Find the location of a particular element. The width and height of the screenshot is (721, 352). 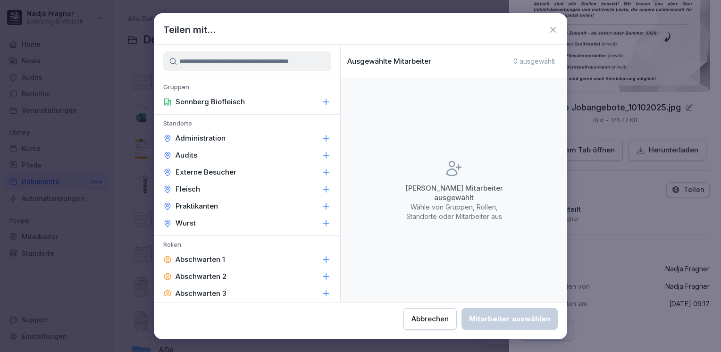

h1: Teilen mit... is located at coordinates (189, 30).